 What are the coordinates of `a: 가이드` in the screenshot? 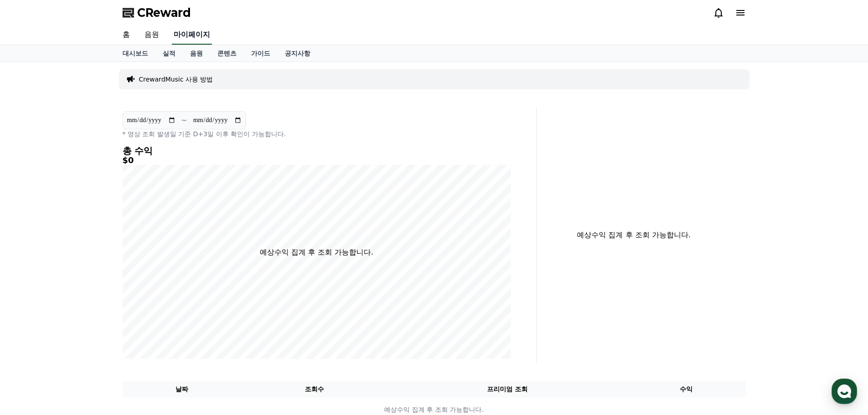 It's located at (261, 53).